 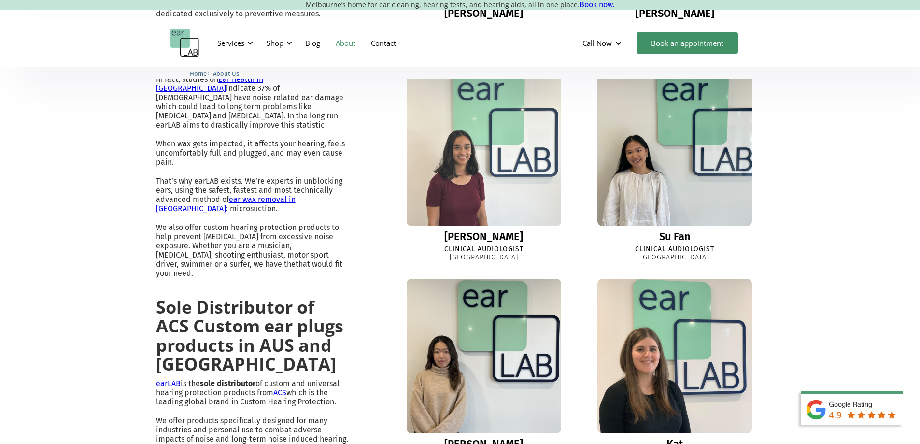 What do you see at coordinates (384, 43) in the screenshot?
I see `a: Contact` at bounding box center [384, 43].